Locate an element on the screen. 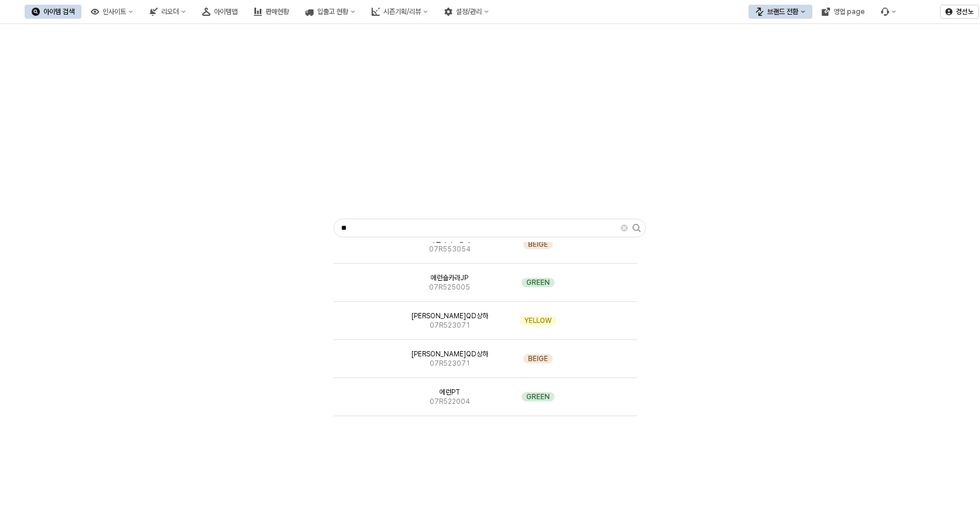  button: 인사이트 is located at coordinates (112, 12).